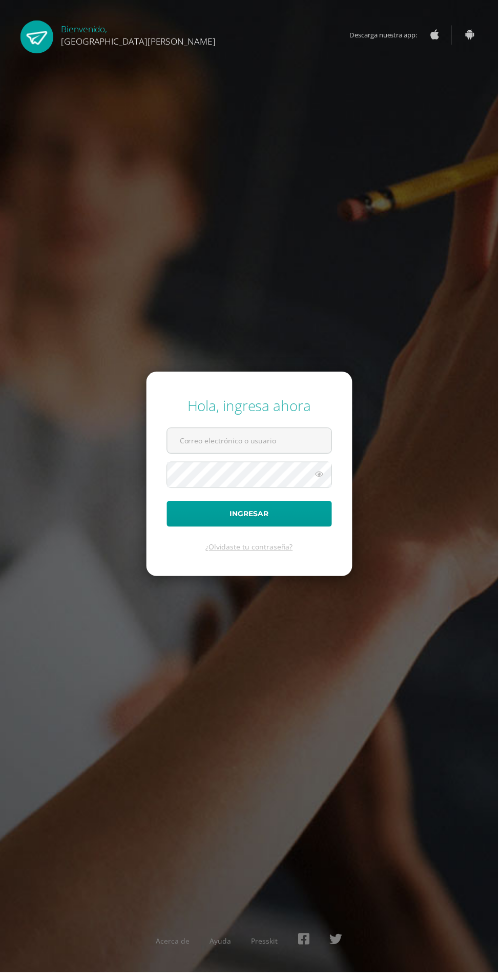  What do you see at coordinates (391, 35) in the screenshot?
I see `span: Descarga nuestra app:` at bounding box center [391, 35].